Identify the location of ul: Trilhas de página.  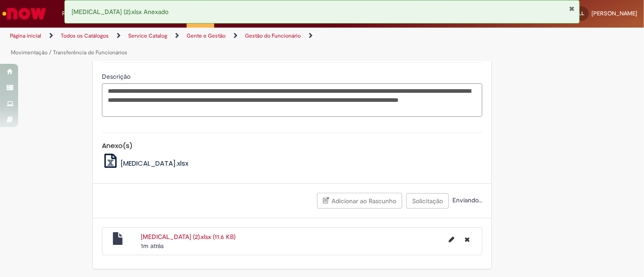
(215, 44).